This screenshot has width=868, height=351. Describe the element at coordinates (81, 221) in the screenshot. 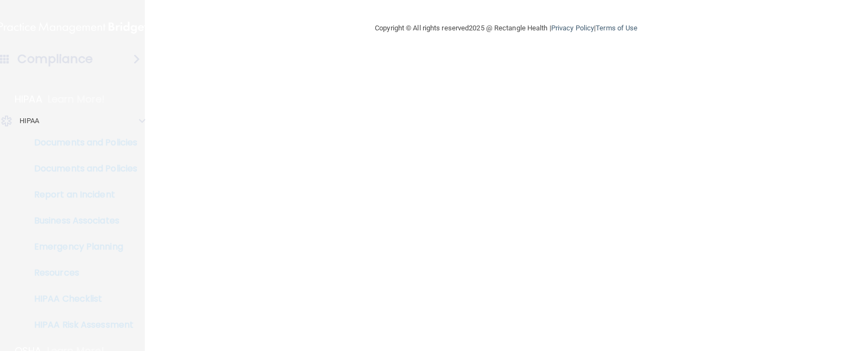

I see `p: Business Associates` at that location.